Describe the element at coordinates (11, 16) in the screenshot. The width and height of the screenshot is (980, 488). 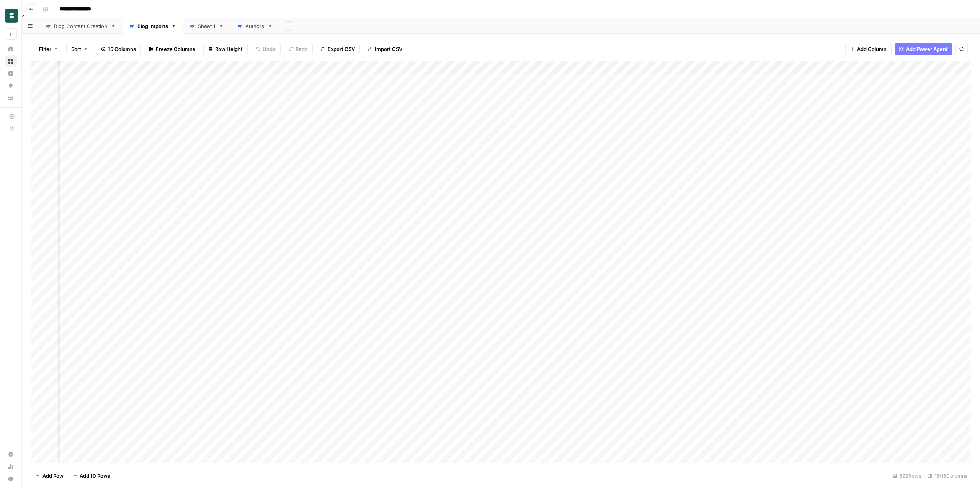
I see `button: Workspace: Borderless` at that location.